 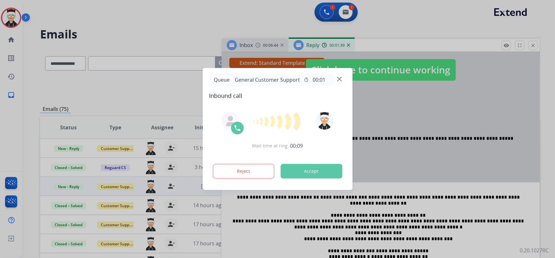 I want to click on img: call-icon, so click(x=237, y=128).